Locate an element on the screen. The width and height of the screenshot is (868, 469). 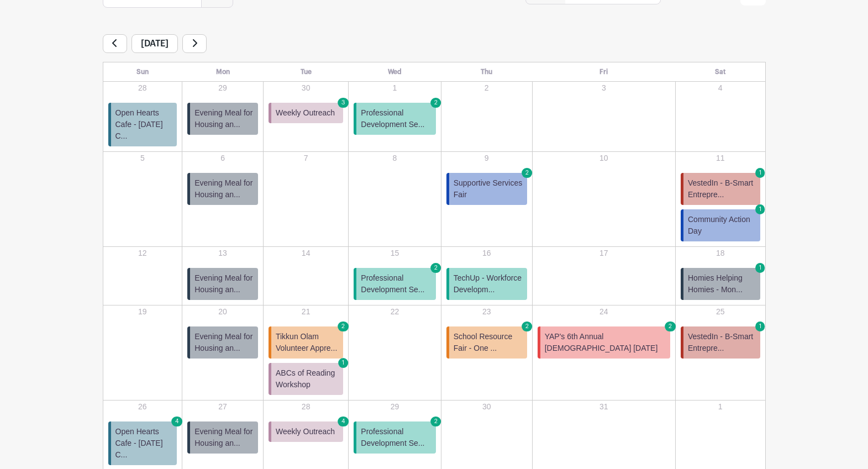
p: 10 is located at coordinates (604, 158).